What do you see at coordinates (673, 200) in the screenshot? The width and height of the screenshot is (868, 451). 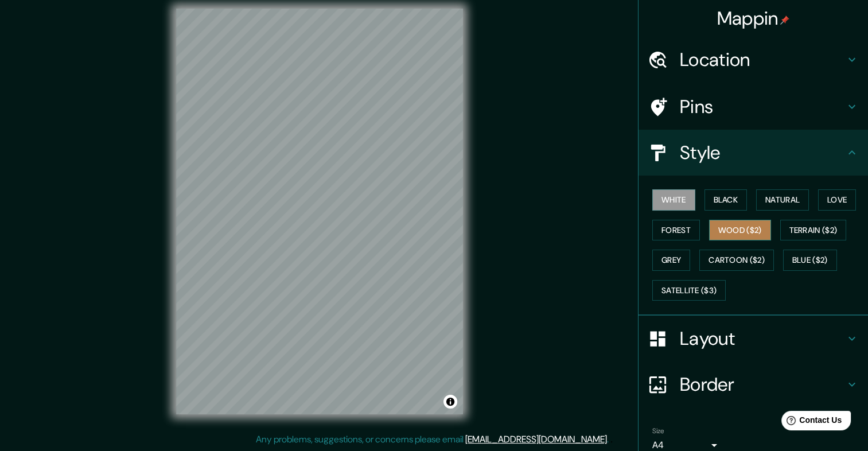 I see `button: White` at bounding box center [673, 200].